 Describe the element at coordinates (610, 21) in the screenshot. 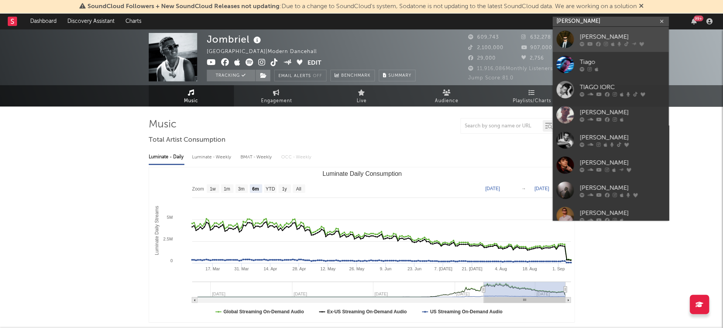

I see `input: Search for artists` at that location.